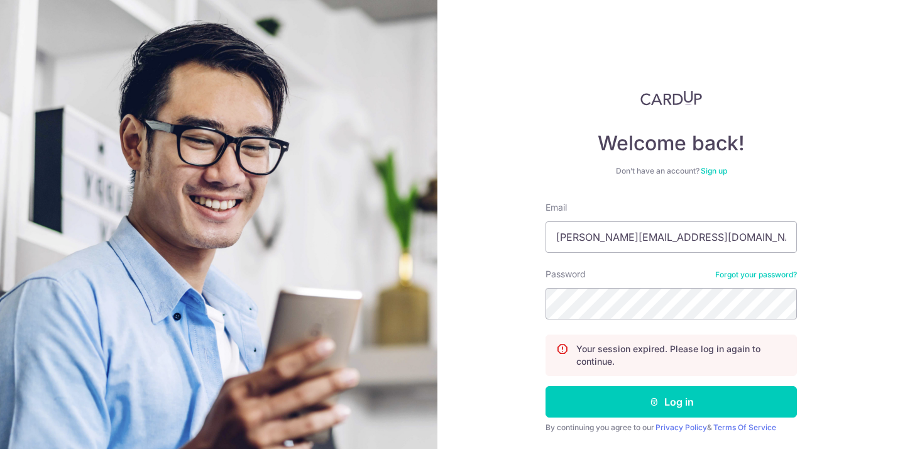  I want to click on p: Your session expired. Please log in again to continue., so click(681, 355).